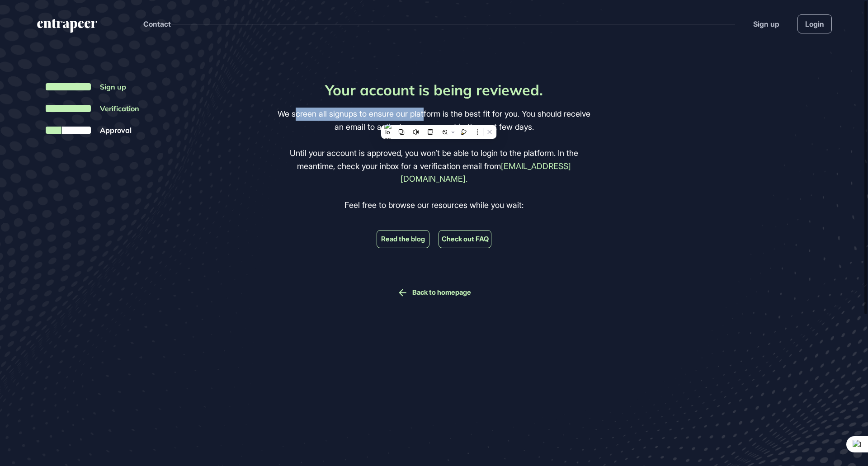 Image resolution: width=868 pixels, height=466 pixels. I want to click on a: Login, so click(814, 24).